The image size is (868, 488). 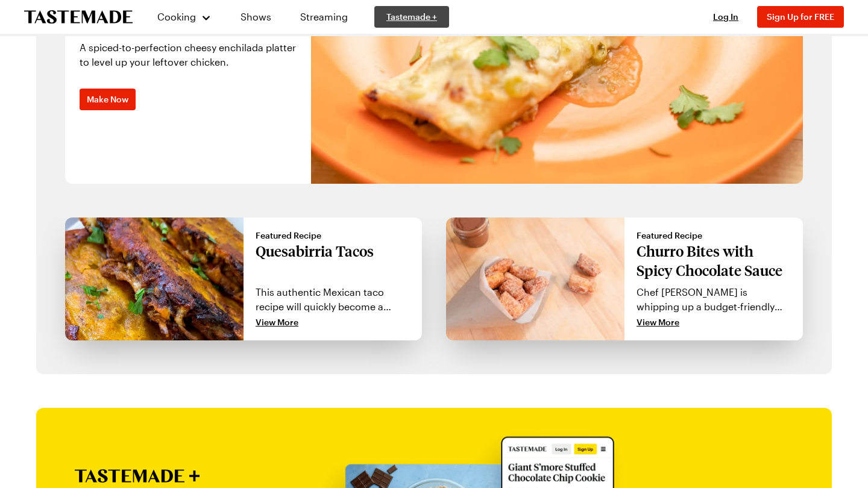 What do you see at coordinates (333, 300) in the screenshot?
I see `p: This authentic Mexican taco recipe will quickly become a weeknight dinner staple. Tender braised ...` at bounding box center [333, 300].